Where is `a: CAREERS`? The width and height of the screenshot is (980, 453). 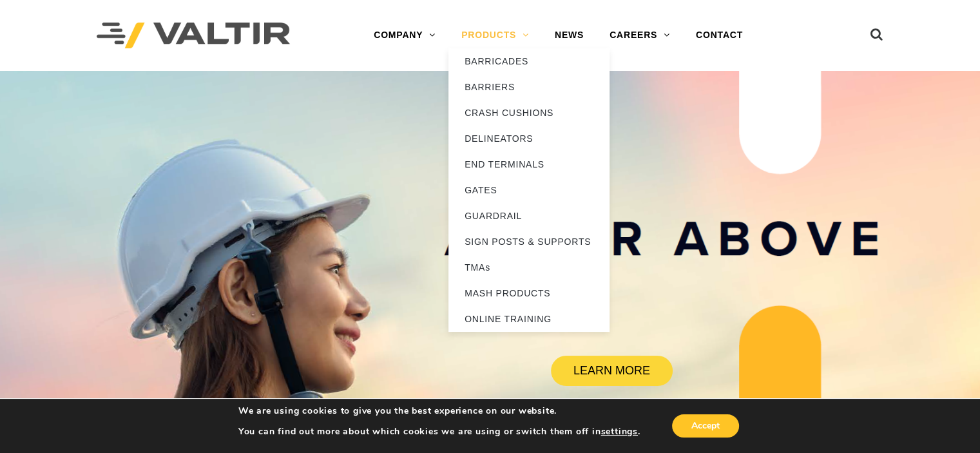 a: CAREERS is located at coordinates (640, 35).